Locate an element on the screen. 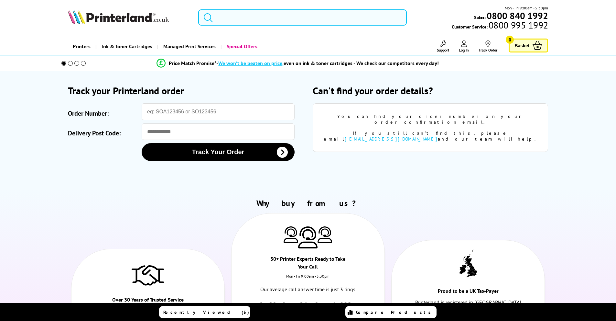  span: Log In is located at coordinates (464, 50).